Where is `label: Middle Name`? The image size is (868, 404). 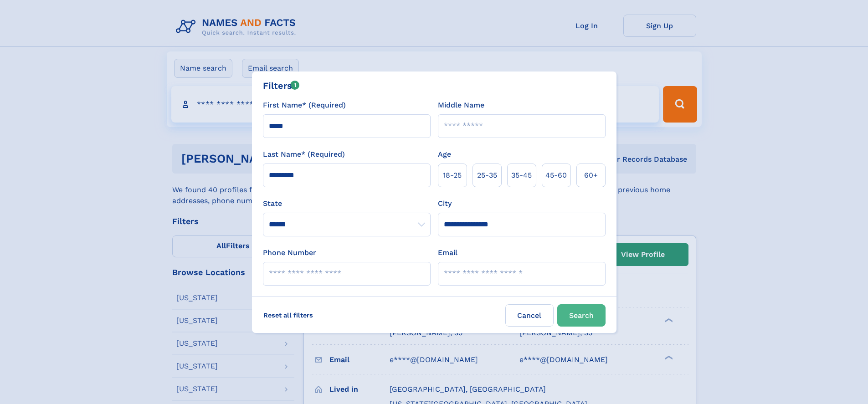
label: Middle Name is located at coordinates (461, 105).